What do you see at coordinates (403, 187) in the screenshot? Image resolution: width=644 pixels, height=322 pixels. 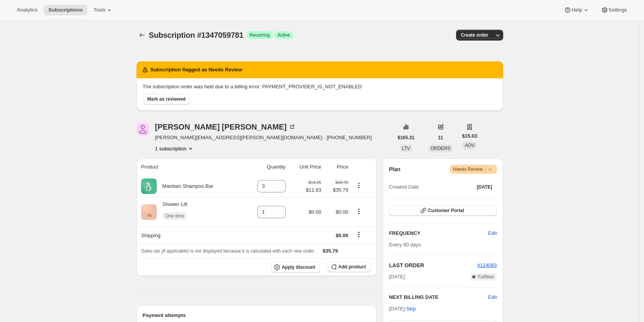 I see `span: Created Date` at bounding box center [403, 187].